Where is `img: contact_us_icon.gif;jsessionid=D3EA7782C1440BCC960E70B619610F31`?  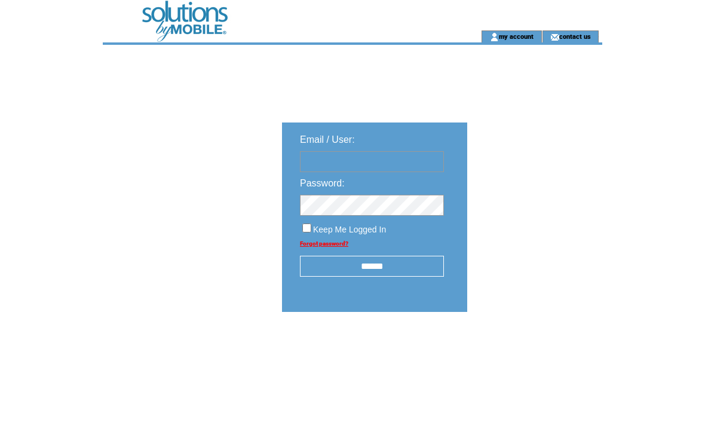 img: contact_us_icon.gif;jsessionid=D3EA7782C1440BCC960E70B619610F31 is located at coordinates (555, 37).